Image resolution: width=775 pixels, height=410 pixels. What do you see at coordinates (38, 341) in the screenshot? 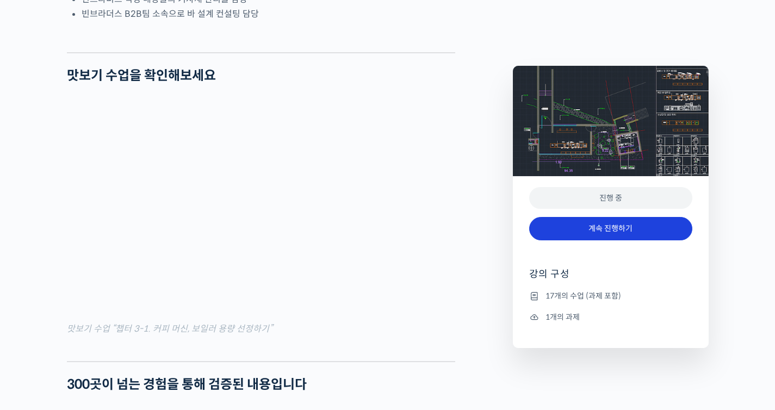
I see `span: 홈` at bounding box center [38, 341].